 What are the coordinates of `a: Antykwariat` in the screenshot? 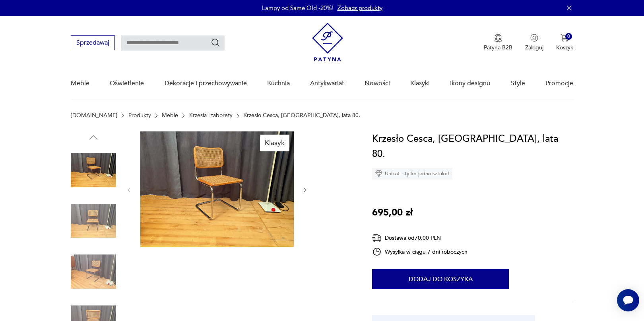 It's located at (327, 83).